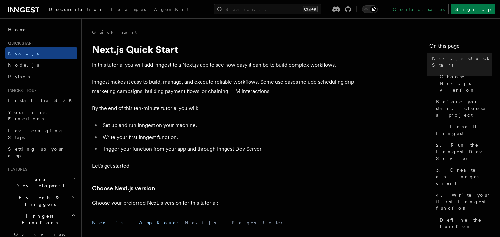 Image resolution: width=500 pixels, height=237 pixels. Describe the element at coordinates (223, 203) in the screenshot. I see `p: Choose your preferred Next.js version for this tutorial:` at that location.